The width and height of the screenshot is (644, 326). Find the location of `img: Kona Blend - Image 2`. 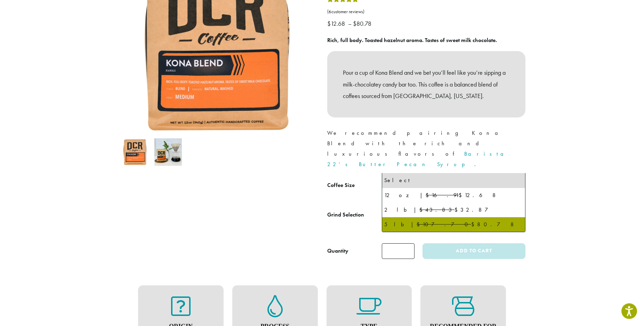

img: Kona Blend - Image 2 is located at coordinates (168, 152).